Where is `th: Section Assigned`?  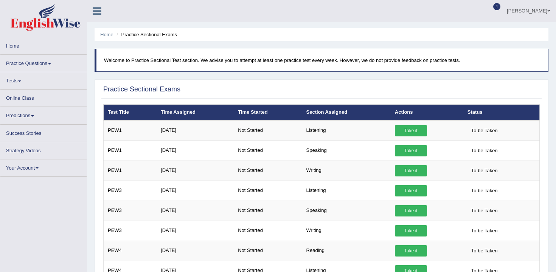 th: Section Assigned is located at coordinates (347, 113).